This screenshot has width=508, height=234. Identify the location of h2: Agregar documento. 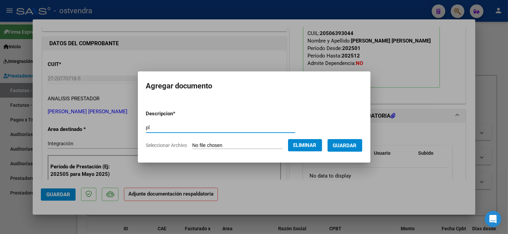
(254, 86).